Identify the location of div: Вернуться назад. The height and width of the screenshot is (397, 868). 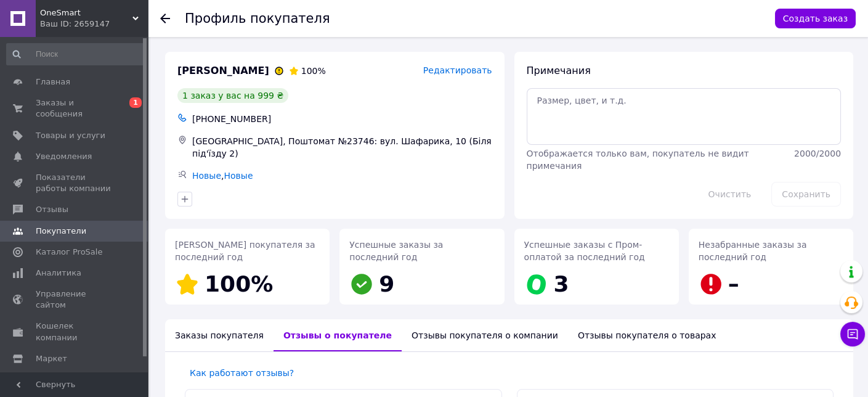
(165, 19).